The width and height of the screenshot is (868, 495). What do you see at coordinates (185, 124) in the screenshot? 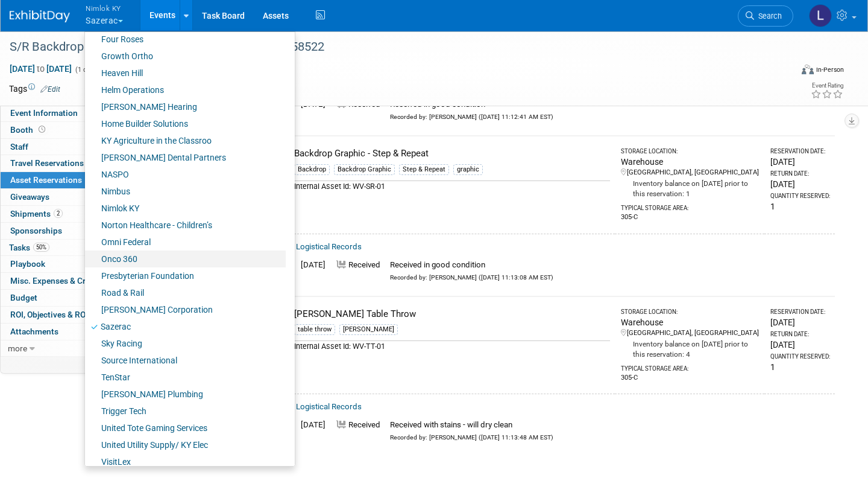
I see `a: Home Builder Solutions` at bounding box center [185, 124].